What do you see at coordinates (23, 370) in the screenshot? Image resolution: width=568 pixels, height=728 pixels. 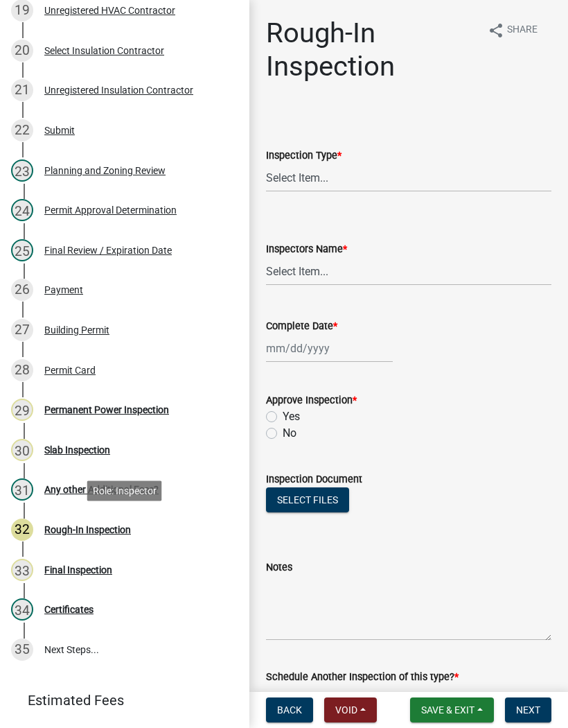 I see `div: 28` at bounding box center [23, 370].